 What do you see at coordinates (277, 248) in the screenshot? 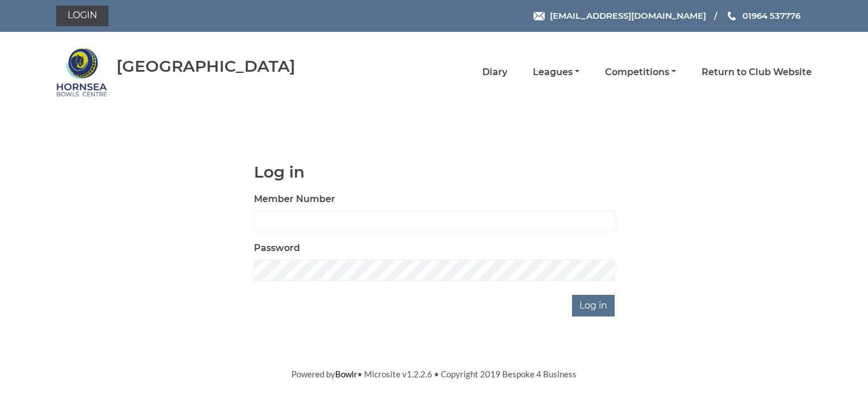
I see `label: Password` at bounding box center [277, 248].